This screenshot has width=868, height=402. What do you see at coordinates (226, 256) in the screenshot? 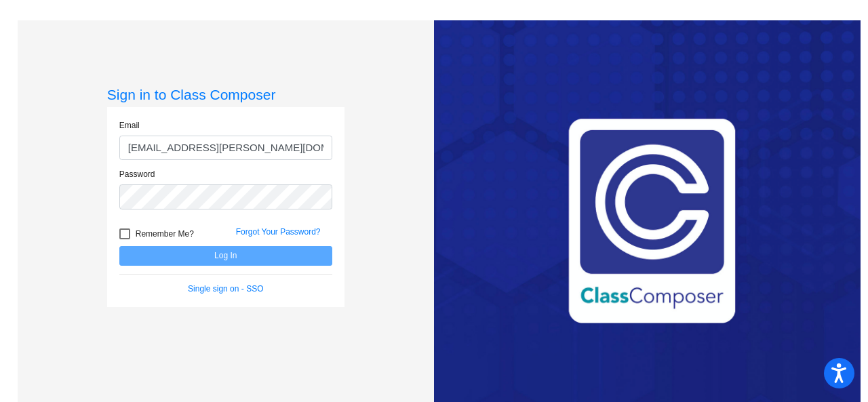
I see `button: Log In` at bounding box center [226, 256].